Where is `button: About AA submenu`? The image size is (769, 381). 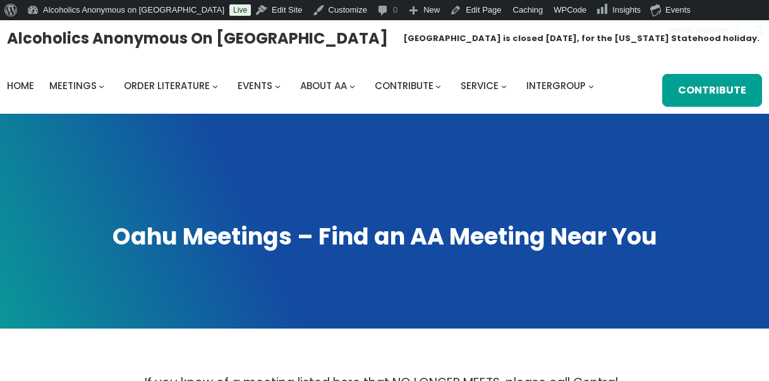
button: About AA submenu is located at coordinates (352, 85).